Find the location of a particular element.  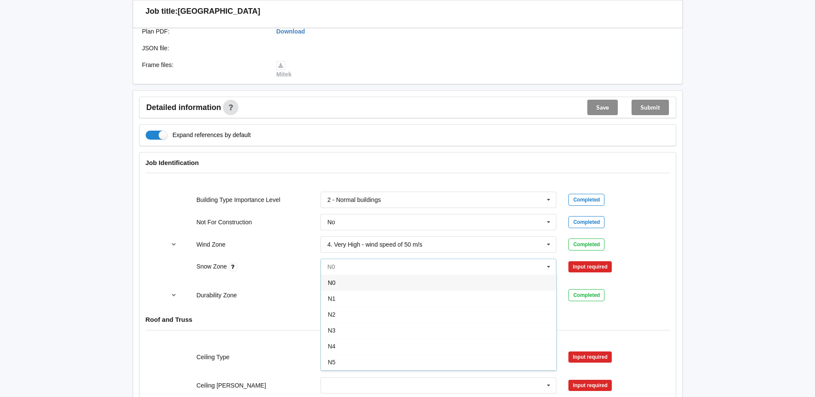

div: 4. Very High - wind speed of 50 m/s is located at coordinates (375, 244).